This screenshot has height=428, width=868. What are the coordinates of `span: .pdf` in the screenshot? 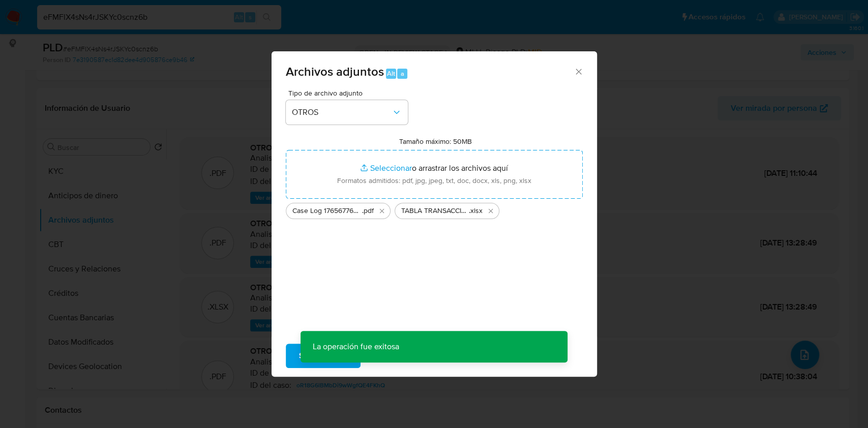 It's located at (367, 211).